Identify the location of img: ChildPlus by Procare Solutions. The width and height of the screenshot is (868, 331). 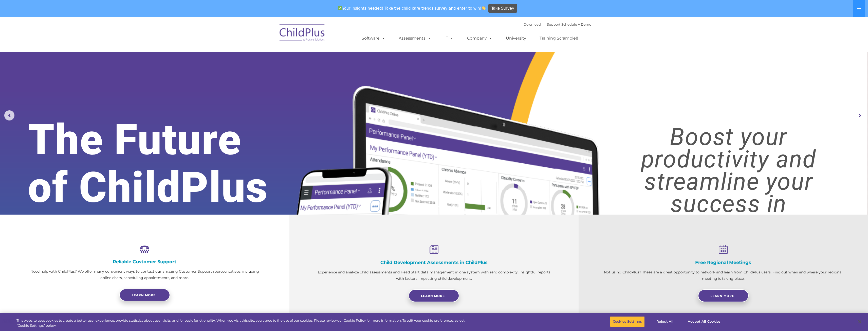
(303, 33).